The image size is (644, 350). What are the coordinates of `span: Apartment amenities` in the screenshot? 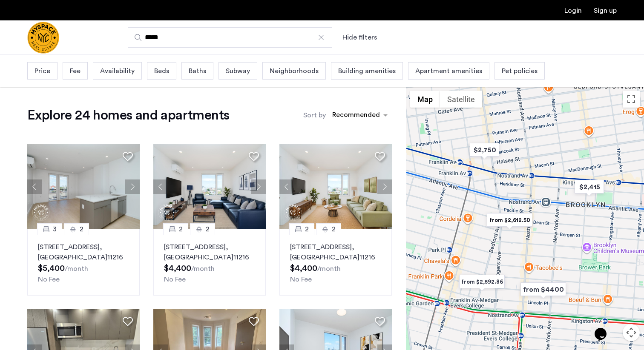 It's located at (448, 71).